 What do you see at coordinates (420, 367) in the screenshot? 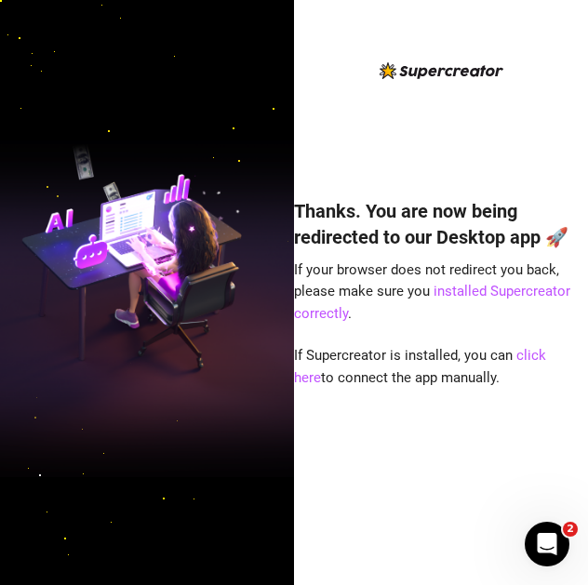
I see `a: click here` at bounding box center [420, 367].